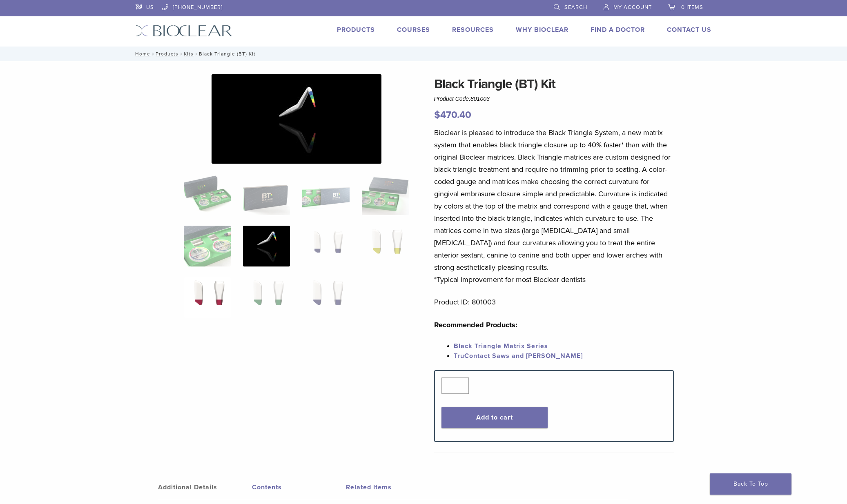  Describe the element at coordinates (299, 487) in the screenshot. I see `a: Contents` at that location.